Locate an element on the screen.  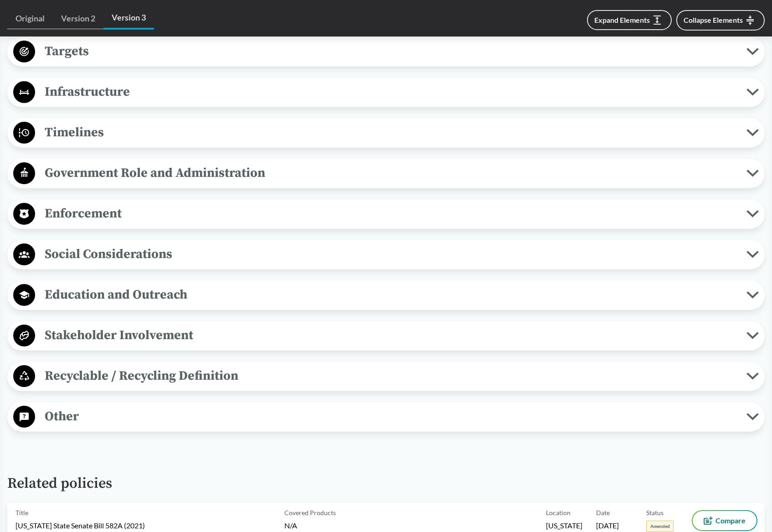
button: Recyclable / Recycling Definition is located at coordinates (386, 376).